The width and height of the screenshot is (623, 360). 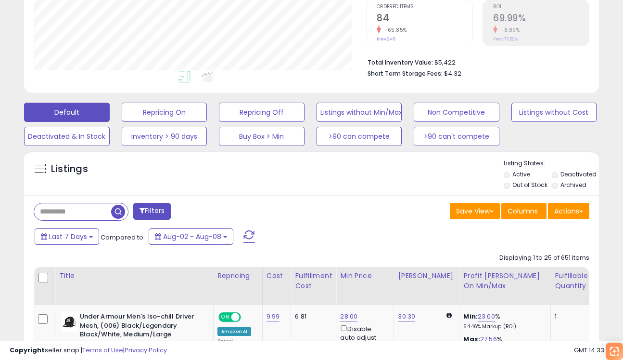 What do you see at coordinates (313, 281) in the screenshot?
I see `div: Fulfillment Cost` at bounding box center [313, 281].